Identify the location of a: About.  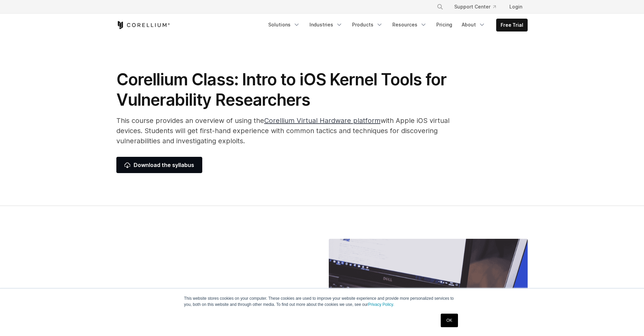
(473, 25).